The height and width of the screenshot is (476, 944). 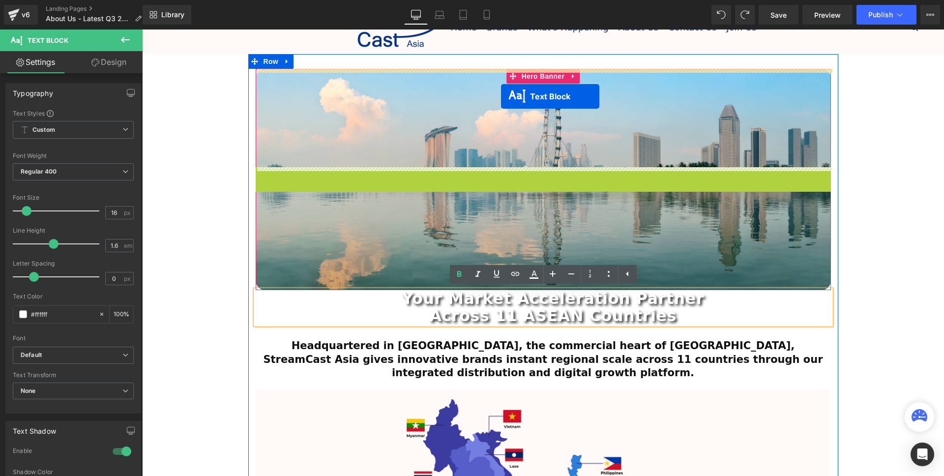 What do you see at coordinates (34, 428) in the screenshot?
I see `div: Text Shadow` at bounding box center [34, 428].